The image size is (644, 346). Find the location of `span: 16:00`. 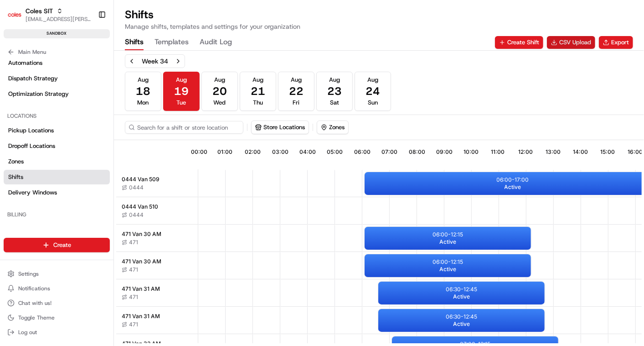

span: 16:00 is located at coordinates (634, 152).